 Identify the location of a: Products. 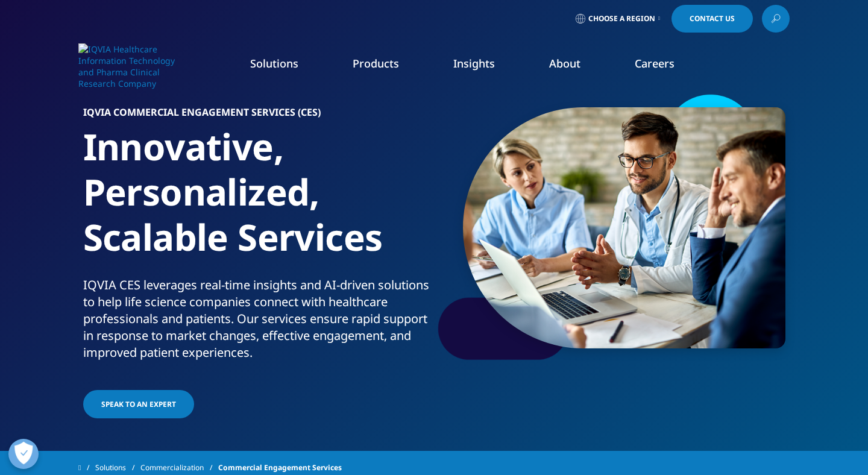
(376, 63).